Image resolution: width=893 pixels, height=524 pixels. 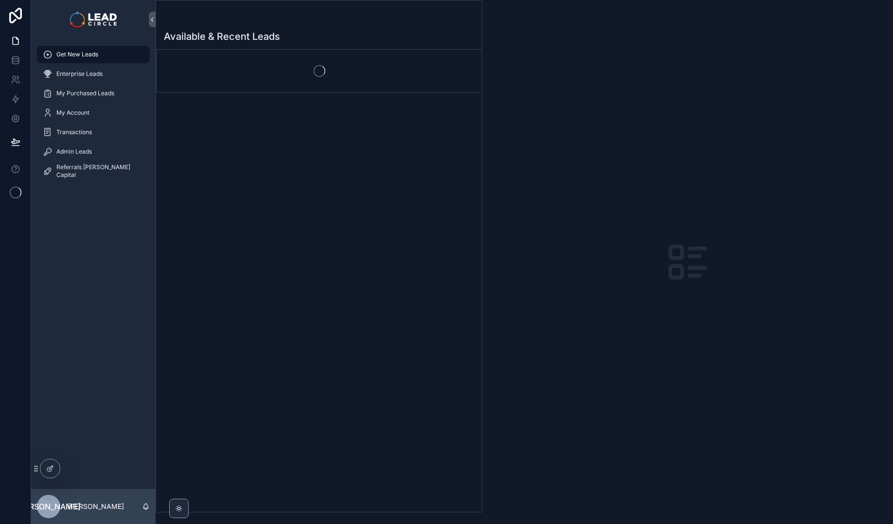 What do you see at coordinates (74, 152) in the screenshot?
I see `span: Admin Leads` at bounding box center [74, 152].